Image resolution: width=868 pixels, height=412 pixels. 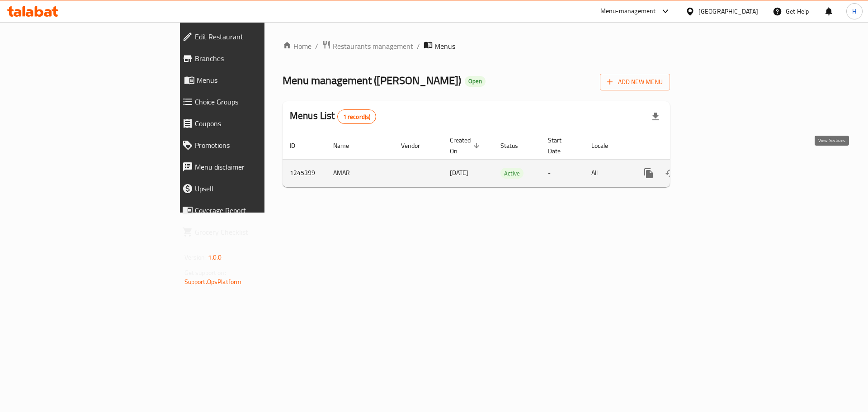 What do you see at coordinates (357, 116) in the screenshot?
I see `span: 1 record(s)` at bounding box center [357, 116].